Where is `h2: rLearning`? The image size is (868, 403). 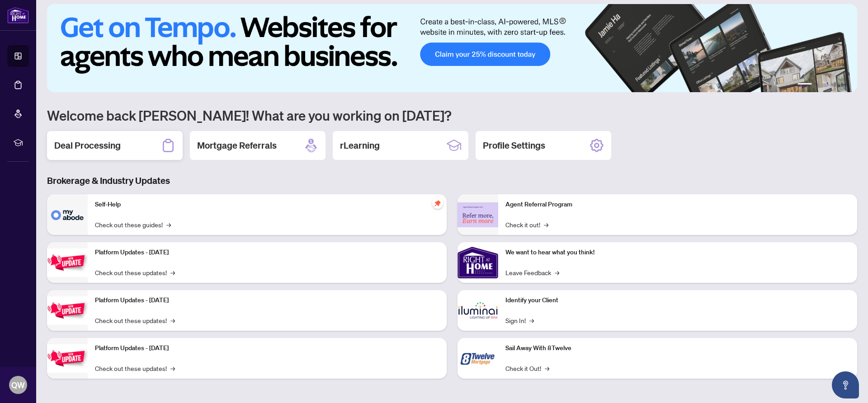
h2: rLearning is located at coordinates (360, 146).